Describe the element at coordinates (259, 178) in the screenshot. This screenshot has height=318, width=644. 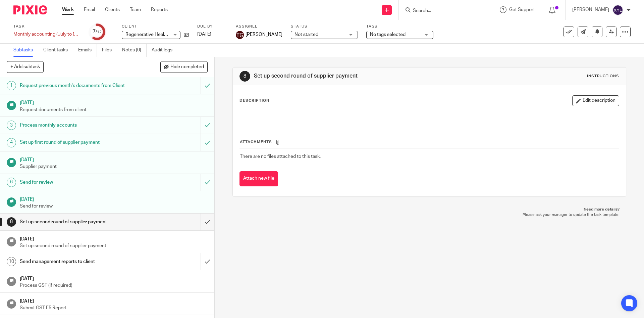
I see `button: Attach new file` at that location.